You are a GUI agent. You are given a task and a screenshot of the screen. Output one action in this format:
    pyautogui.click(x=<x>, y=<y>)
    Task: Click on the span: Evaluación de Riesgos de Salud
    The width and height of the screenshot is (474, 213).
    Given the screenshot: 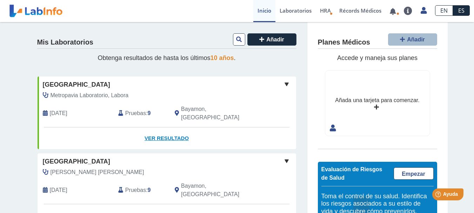 What is the action you would take?
    pyautogui.click(x=352, y=173)
    